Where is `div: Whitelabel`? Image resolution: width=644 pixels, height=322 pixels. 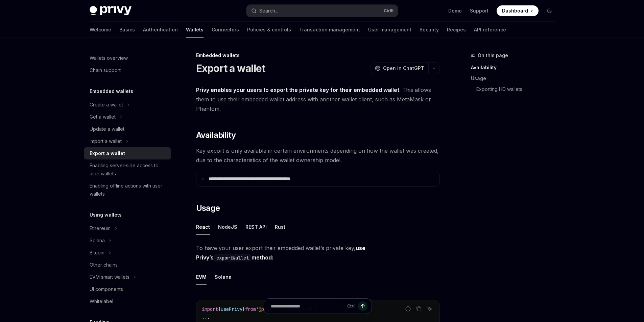
div: Whitelabel is located at coordinates (102, 301).